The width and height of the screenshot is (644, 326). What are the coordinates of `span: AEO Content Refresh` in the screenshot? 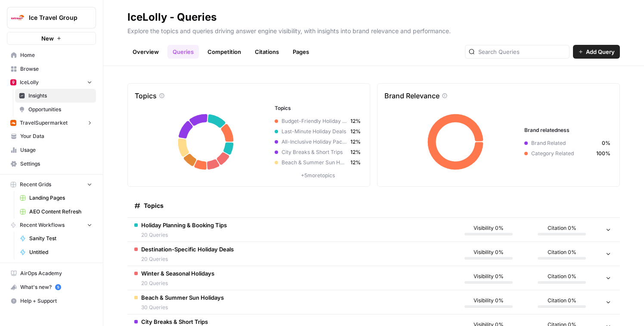 It's located at (61, 212).